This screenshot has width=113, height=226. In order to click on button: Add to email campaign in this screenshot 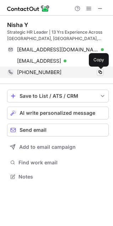, I will do `click(58, 147)`.